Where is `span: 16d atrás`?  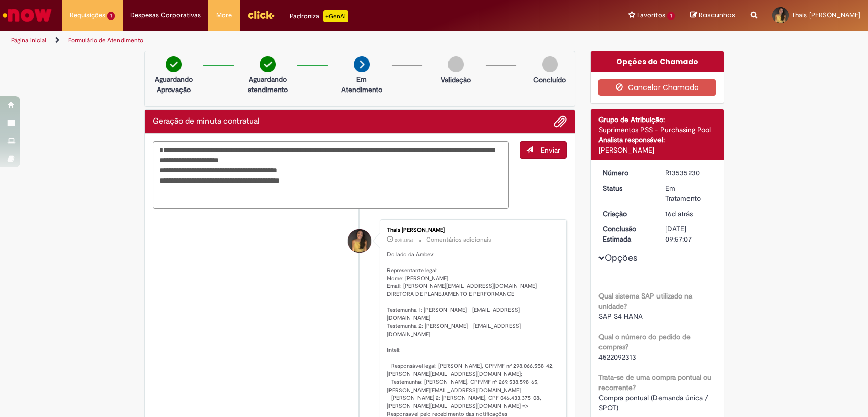
span: 16d atrás is located at coordinates (679, 214).